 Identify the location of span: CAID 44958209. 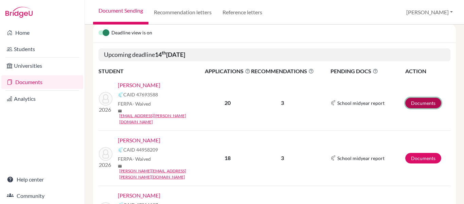
(141, 149).